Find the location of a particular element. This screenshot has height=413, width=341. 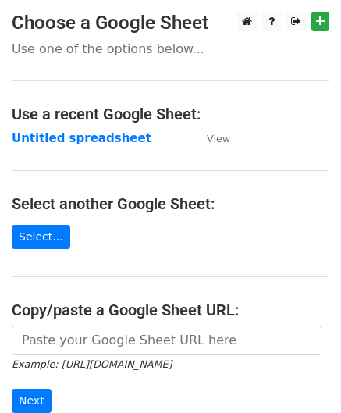

a: Untitled spreadsheet is located at coordinates (81, 138).